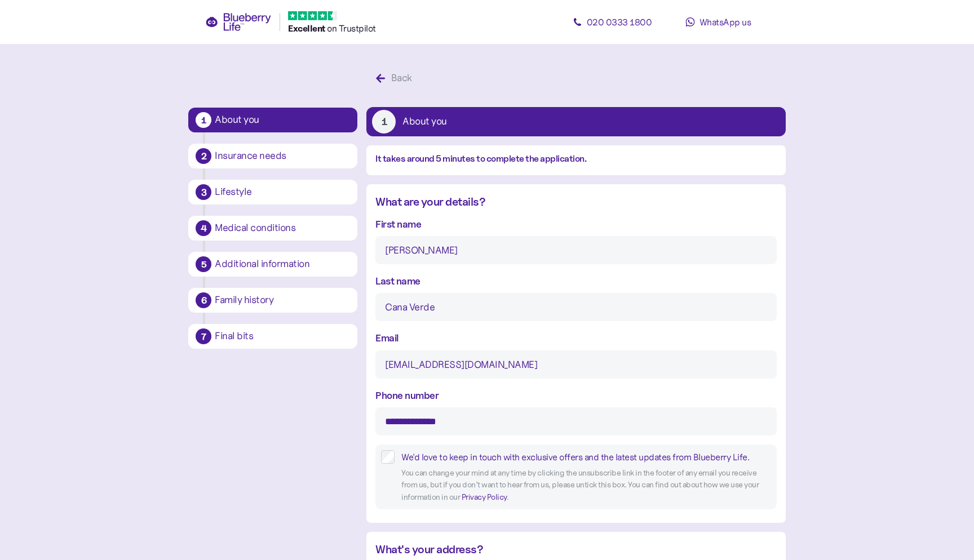  Describe the element at coordinates (282, 337) in the screenshot. I see `div: Final bits` at that location.